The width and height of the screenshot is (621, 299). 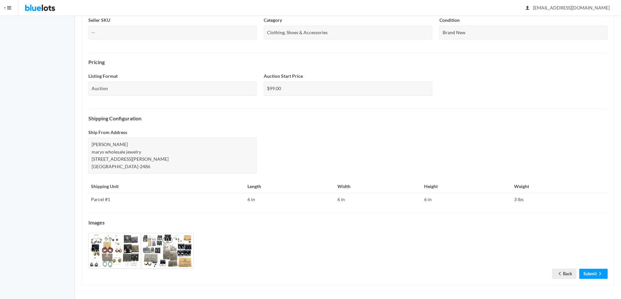 I want to click on div: Clothing, Shoes & Accessories, so click(x=348, y=33).